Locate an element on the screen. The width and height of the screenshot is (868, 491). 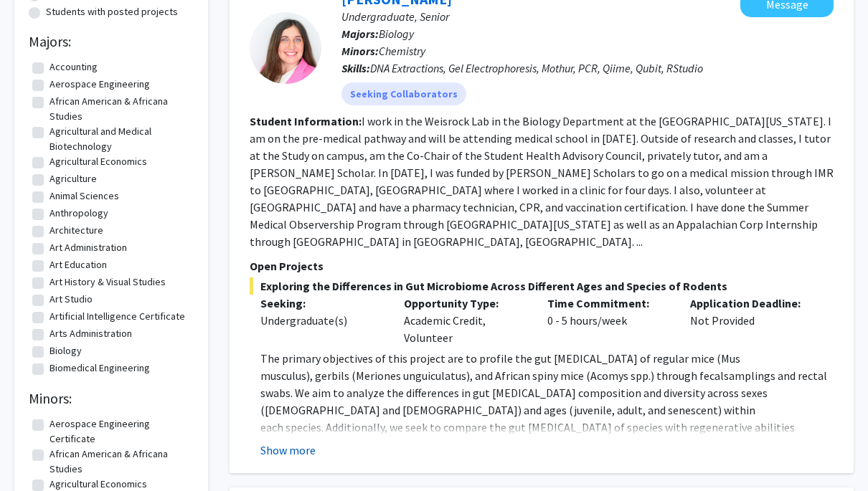
label: Aerospace Engineering Certificate is located at coordinates (120, 432).